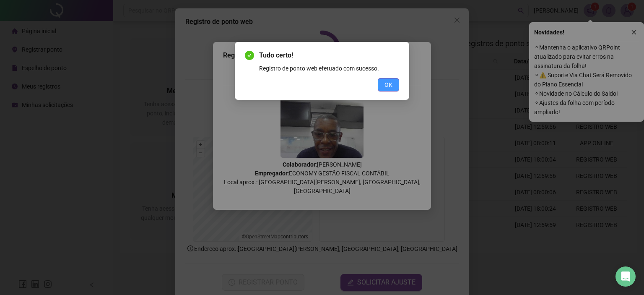 The height and width of the screenshot is (295, 644). Describe the element at coordinates (329, 55) in the screenshot. I see `span: Tudo certo!` at that location.